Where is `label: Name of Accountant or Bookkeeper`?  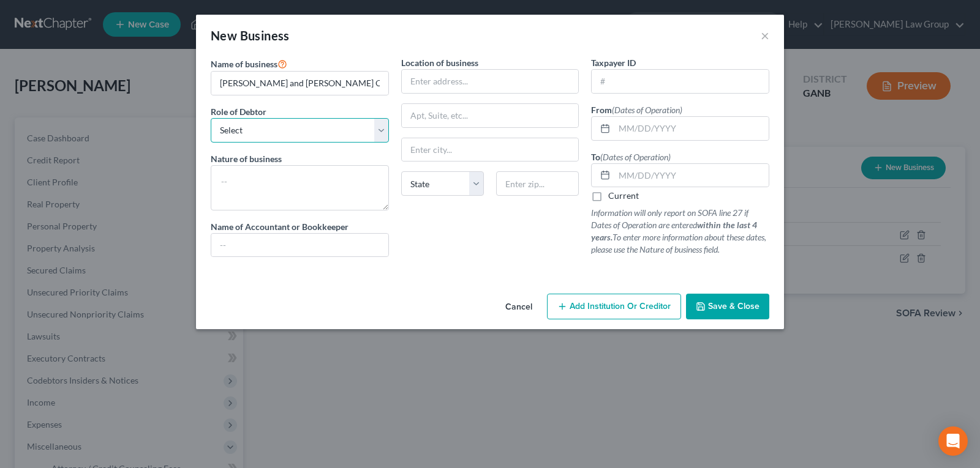 label: Name of Accountant or Bookkeeper is located at coordinates (279, 227).